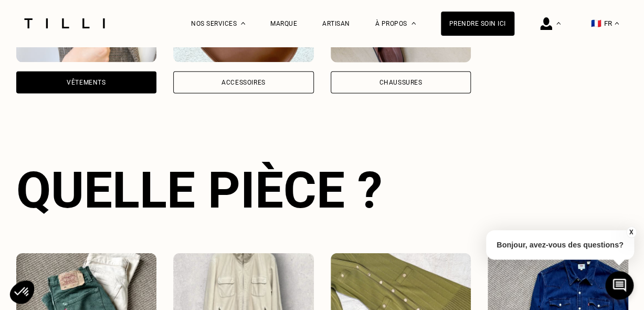 Image resolution: width=644 pixels, height=310 pixels. I want to click on div: Chaussures, so click(400, 83).